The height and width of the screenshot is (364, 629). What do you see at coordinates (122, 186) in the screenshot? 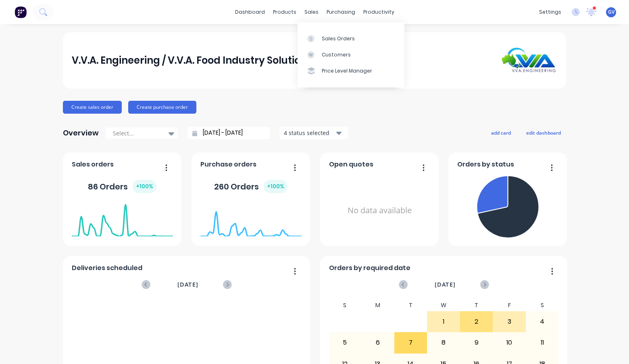
I see `div: 86 Orders` at bounding box center [122, 186].